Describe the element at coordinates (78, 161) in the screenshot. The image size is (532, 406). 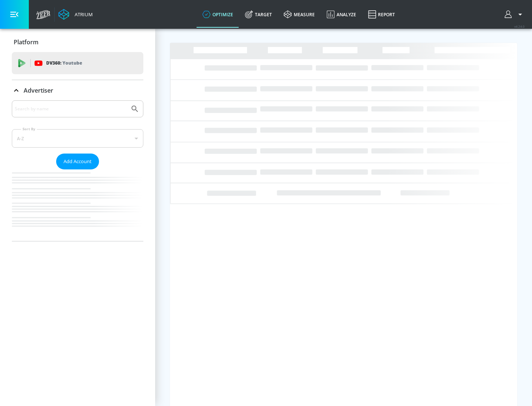
I see `button: Add Account` at that location.